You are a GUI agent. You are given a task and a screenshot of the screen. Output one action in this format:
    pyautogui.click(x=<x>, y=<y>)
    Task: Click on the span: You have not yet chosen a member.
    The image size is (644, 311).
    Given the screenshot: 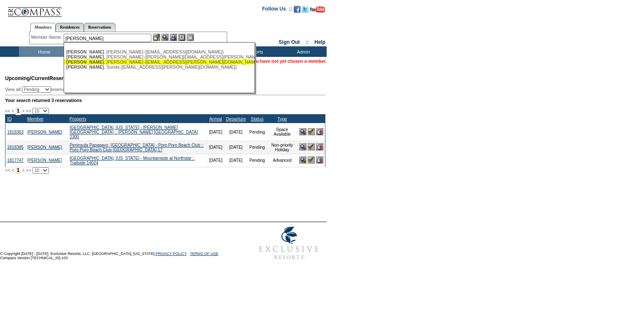 What is the action you would take?
    pyautogui.click(x=289, y=61)
    